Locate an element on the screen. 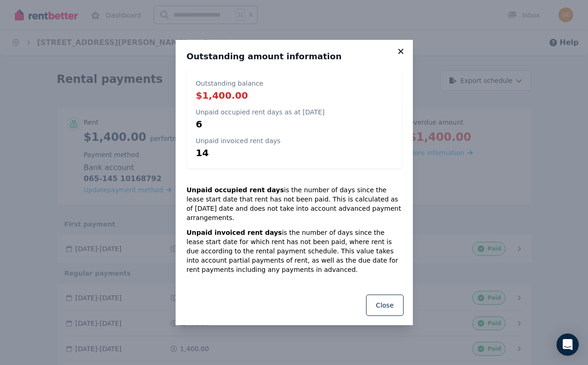  strong: Unpaid invoiced rent days is located at coordinates (234, 232).